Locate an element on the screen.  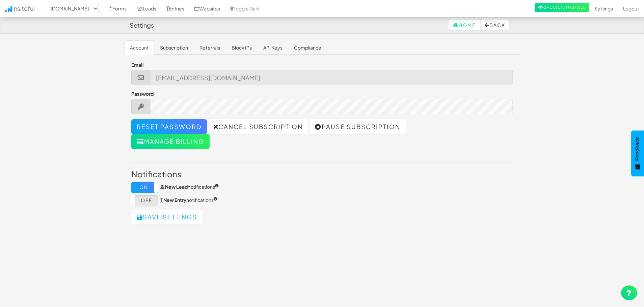
a: Referrals is located at coordinates (210, 48).